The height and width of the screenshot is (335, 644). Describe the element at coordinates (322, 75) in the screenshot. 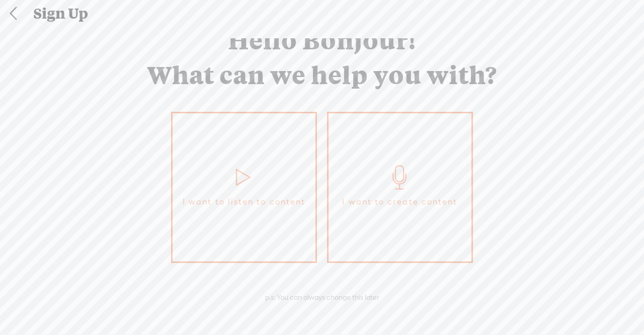

I see `div: What can we help you with?` at that location.